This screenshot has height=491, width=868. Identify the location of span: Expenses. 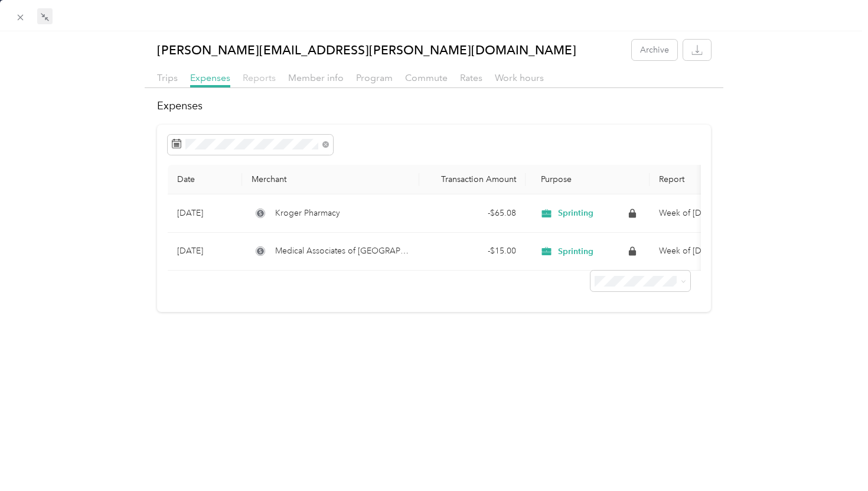
(210, 77).